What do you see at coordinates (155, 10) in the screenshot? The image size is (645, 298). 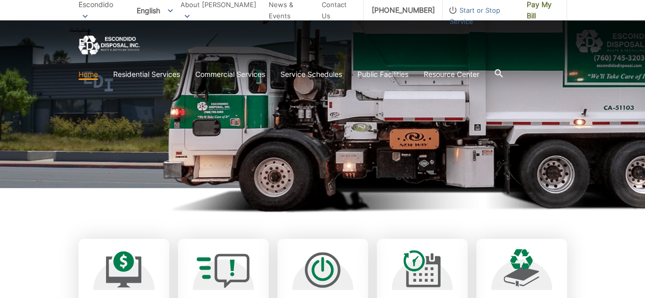 I see `span: English` at bounding box center [155, 10].